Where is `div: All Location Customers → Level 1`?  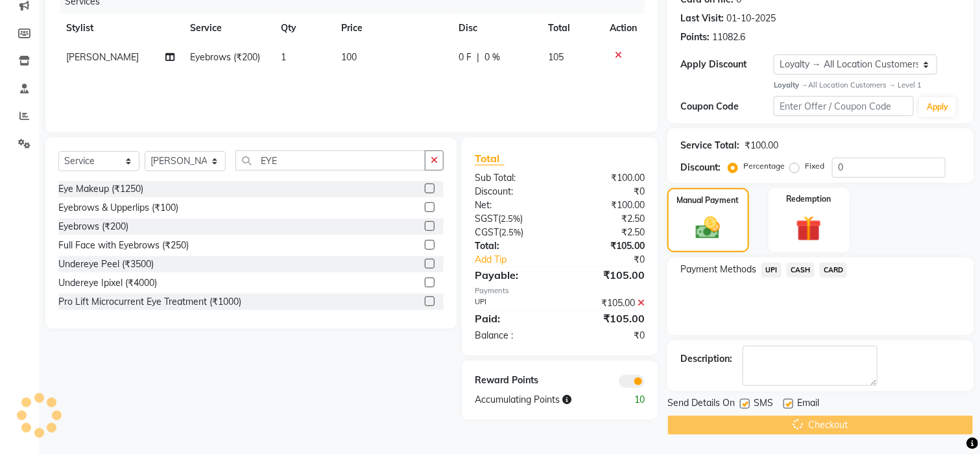 div: All Location Customers → Level 1 is located at coordinates (867, 85).